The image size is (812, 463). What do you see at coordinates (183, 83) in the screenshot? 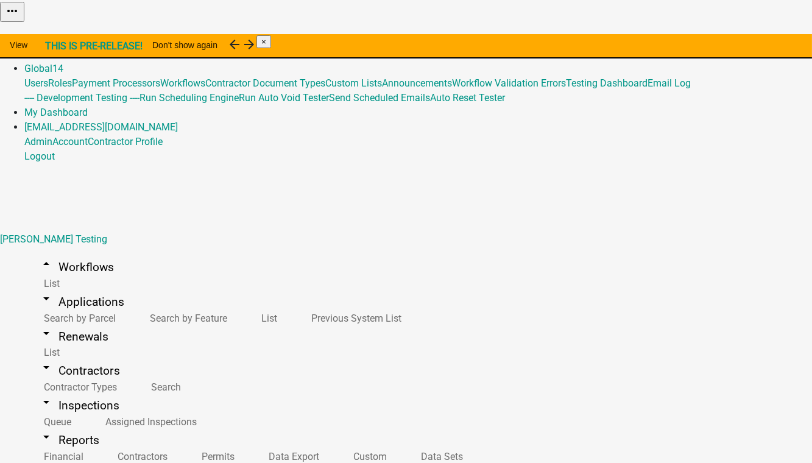
I see `a: Workflows` at bounding box center [183, 83].